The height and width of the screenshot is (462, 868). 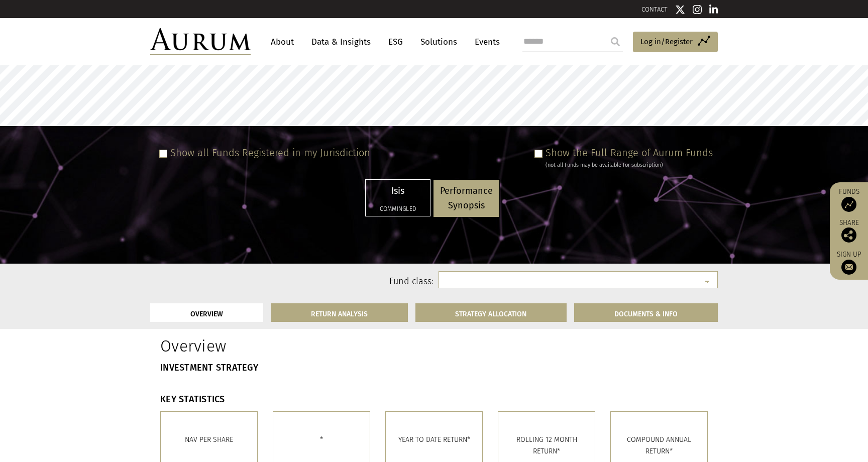 What do you see at coordinates (680, 9) in the screenshot?
I see `img: Twitter icon` at bounding box center [680, 9].